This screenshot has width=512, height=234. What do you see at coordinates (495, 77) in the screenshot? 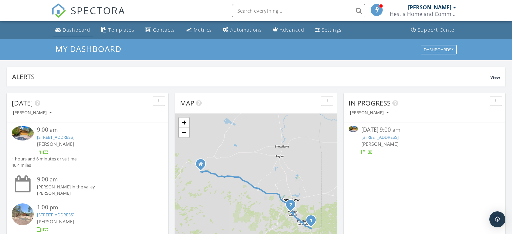
I see `span: View` at bounding box center [495, 77].